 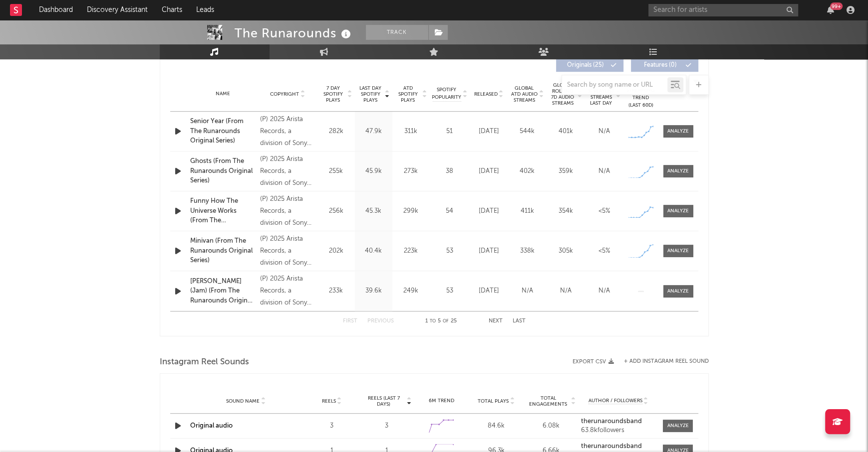 What do you see at coordinates (493, 402) in the screenshot?
I see `span: Total Plays` at bounding box center [493, 402].